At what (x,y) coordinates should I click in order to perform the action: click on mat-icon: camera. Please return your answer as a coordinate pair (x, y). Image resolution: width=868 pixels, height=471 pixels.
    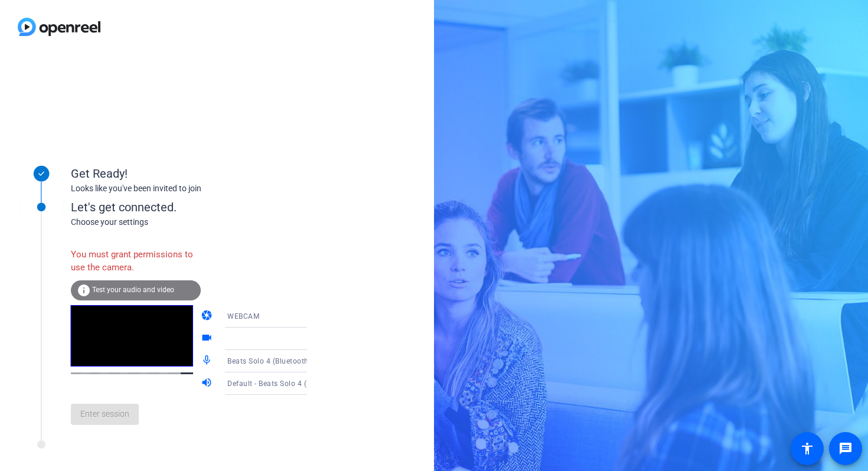
    Looking at the image, I should click on (208, 317).